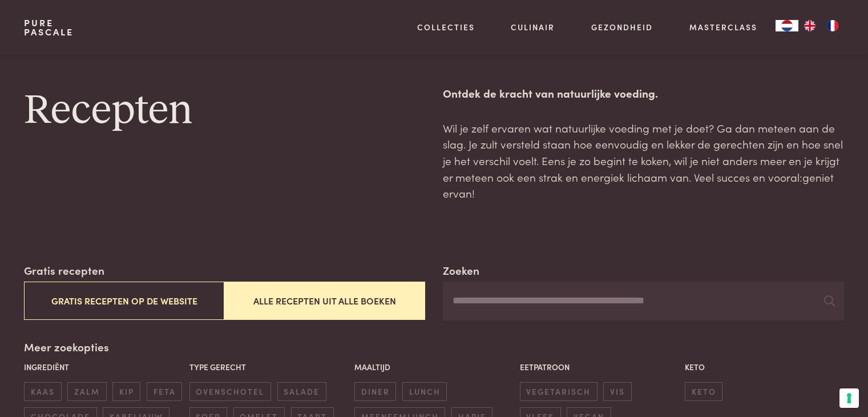  Describe the element at coordinates (165, 391) in the screenshot. I see `span: feta` at that location.